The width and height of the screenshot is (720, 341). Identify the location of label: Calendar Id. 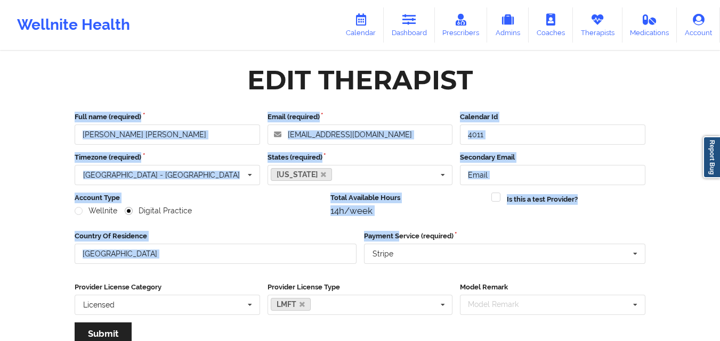
(552, 117).